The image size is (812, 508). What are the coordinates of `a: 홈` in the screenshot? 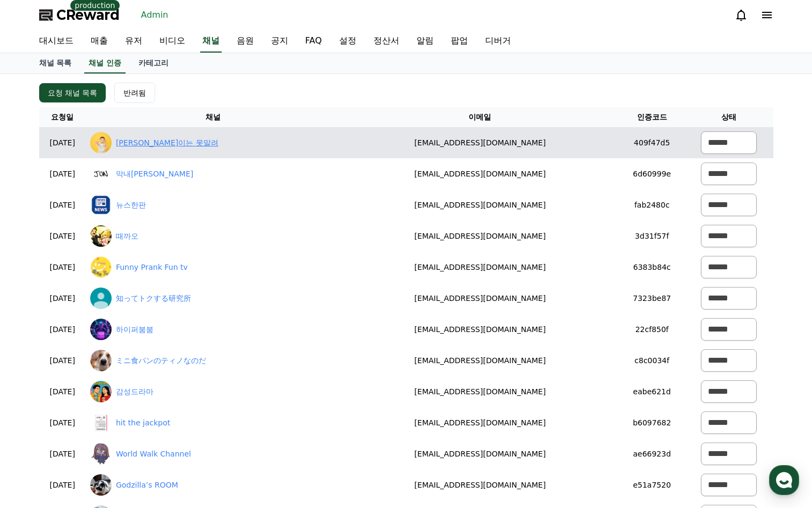 It's located at (37, 354).